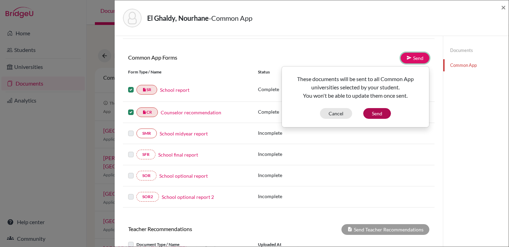 This screenshot has width=509, height=247. I want to click on p: These documents will be sent to all Common App universities selected by your student. You won't b..., so click(355, 87).